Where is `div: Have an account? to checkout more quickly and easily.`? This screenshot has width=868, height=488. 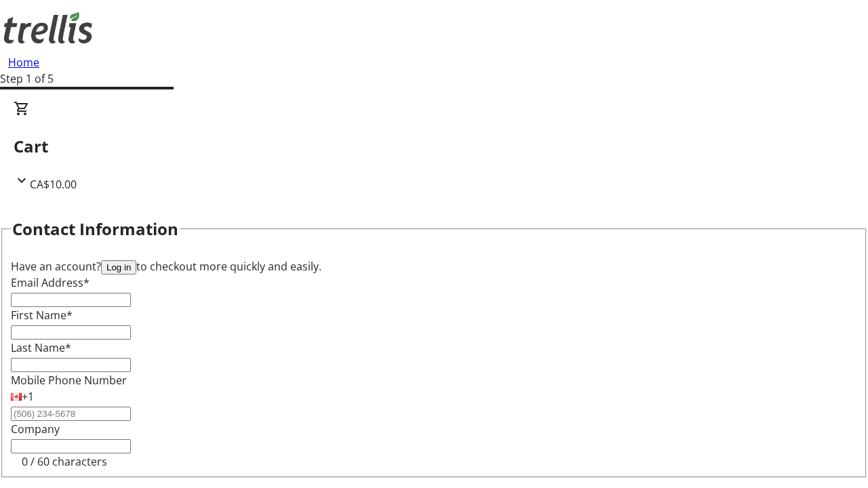
div: Have an account? to checkout more quickly and easily. is located at coordinates (434, 266).